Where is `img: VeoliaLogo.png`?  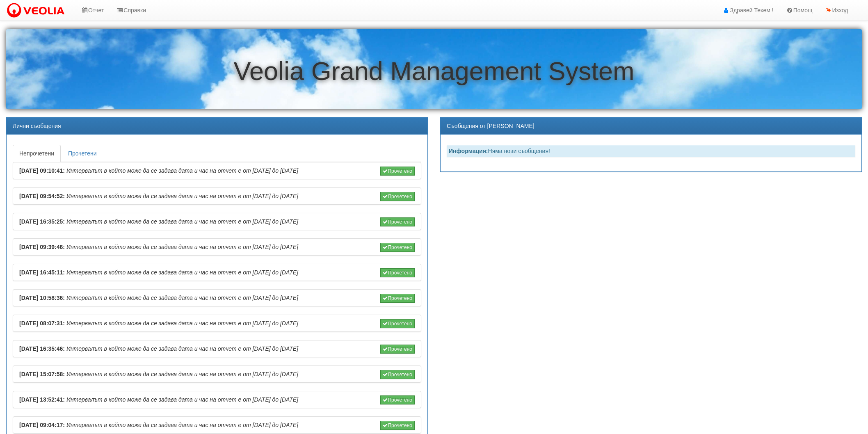 img: VeoliaLogo.png is located at coordinates (38, 11).